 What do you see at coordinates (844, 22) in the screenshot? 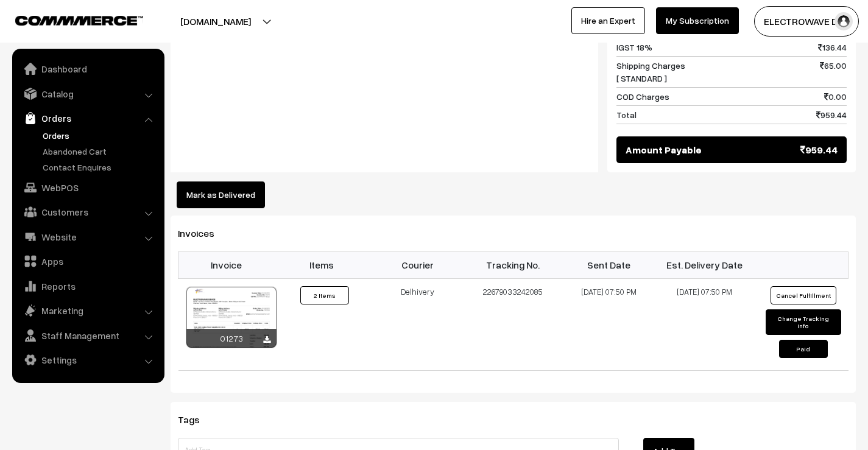
I see `img: user` at bounding box center [844, 22].